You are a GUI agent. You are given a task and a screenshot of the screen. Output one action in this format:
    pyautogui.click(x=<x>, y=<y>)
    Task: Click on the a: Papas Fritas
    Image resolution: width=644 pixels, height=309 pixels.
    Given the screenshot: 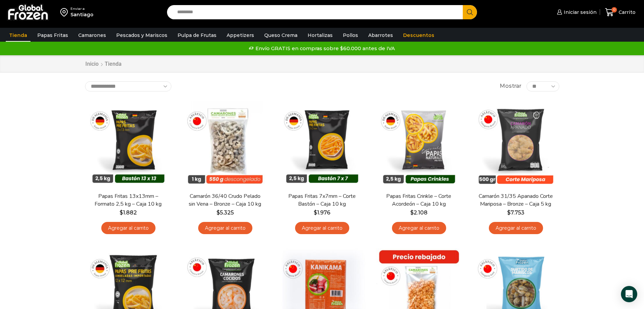 What is the action you would take?
    pyautogui.click(x=53, y=35)
    